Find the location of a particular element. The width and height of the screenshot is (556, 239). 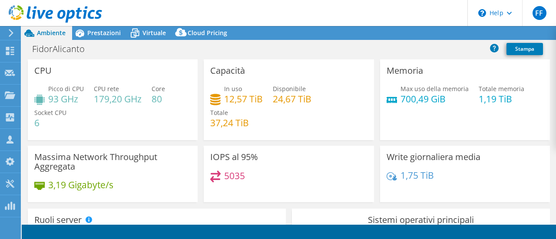

span: Socket CPU is located at coordinates (50, 112).